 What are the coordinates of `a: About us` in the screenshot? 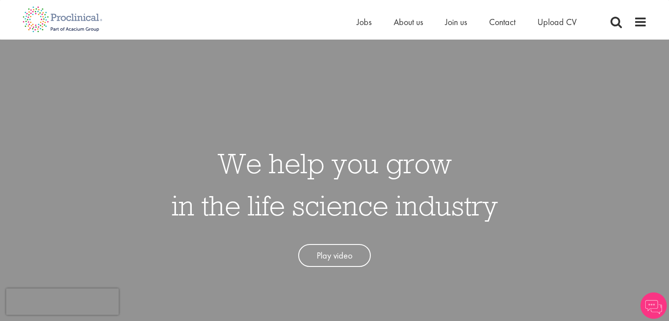 It's located at (408, 22).